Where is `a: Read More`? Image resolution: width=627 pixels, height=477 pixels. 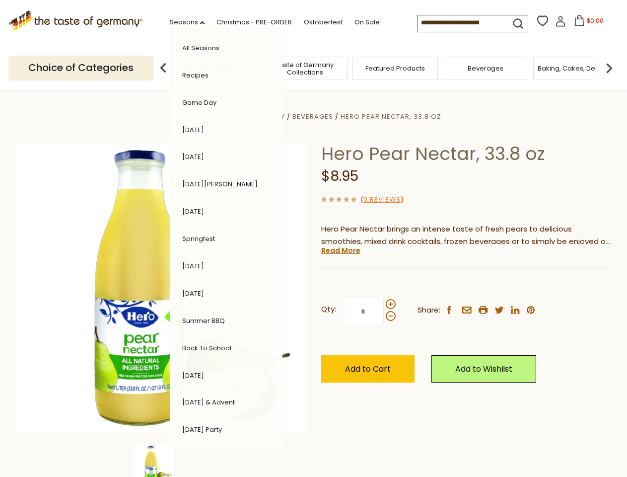
a: Read More is located at coordinates (341, 250).